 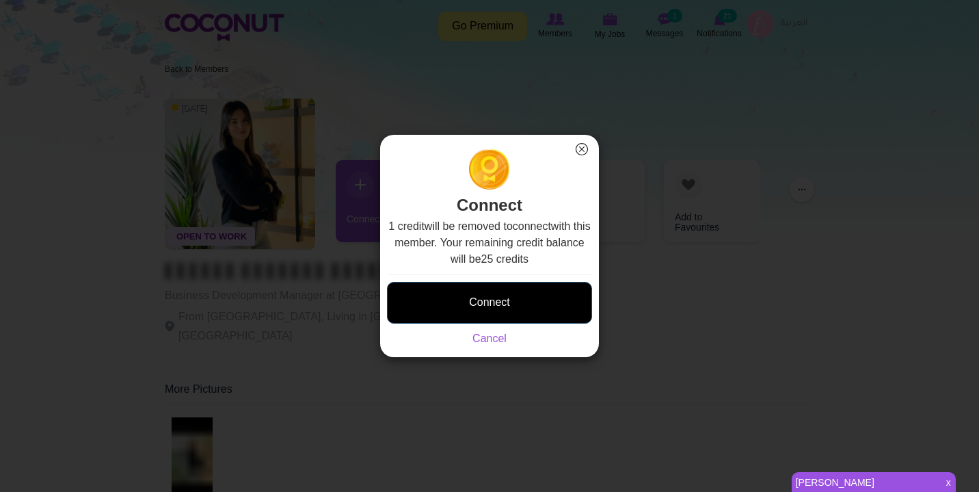 What do you see at coordinates (582, 149) in the screenshot?
I see `button: Close` at bounding box center [582, 149].